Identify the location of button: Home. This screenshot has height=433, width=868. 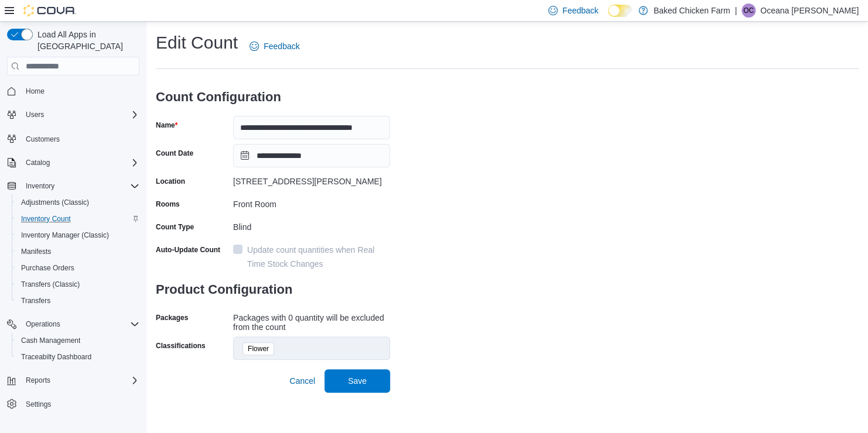
(73, 91).